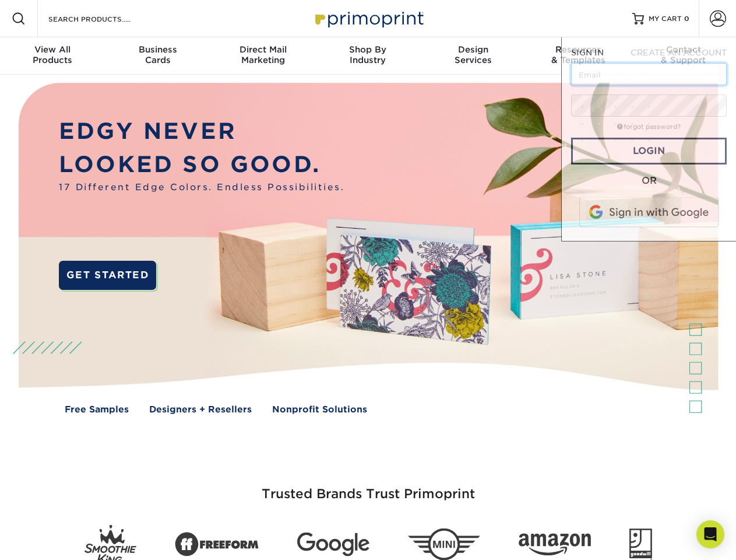 This screenshot has height=560, width=736. I want to click on span: 0, so click(687, 18).